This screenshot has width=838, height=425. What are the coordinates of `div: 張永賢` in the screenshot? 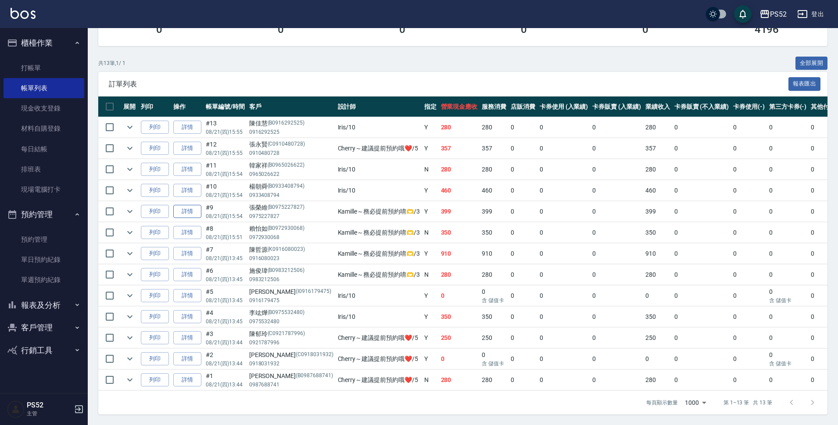 It's located at (291, 144).